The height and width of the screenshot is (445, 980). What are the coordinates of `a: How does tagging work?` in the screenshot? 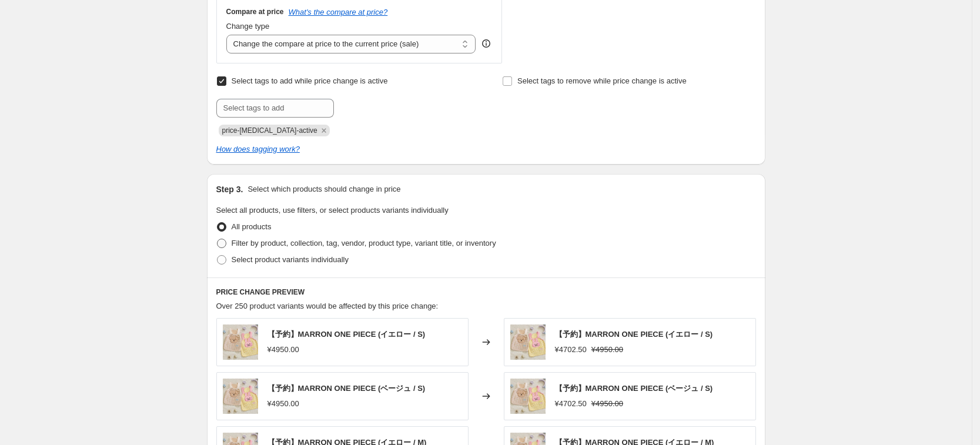 It's located at (258, 149).